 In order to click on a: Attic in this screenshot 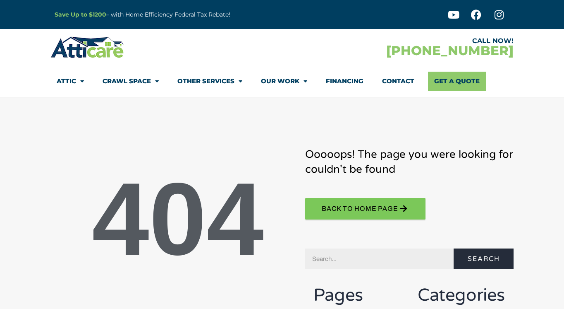, I will do `click(70, 81)`.